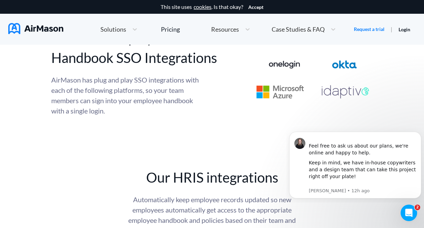 The height and width of the screenshot is (228, 424). Describe the element at coordinates (113, 29) in the screenshot. I see `span: Solutions` at that location.